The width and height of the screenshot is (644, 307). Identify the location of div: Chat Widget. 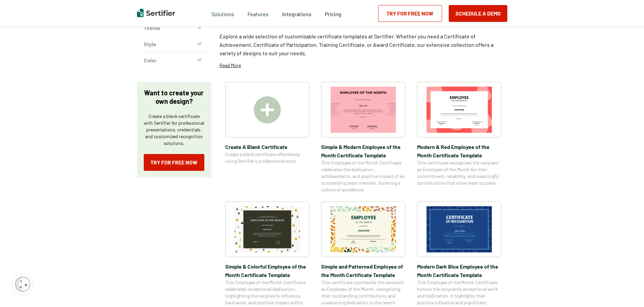
(627, 291).